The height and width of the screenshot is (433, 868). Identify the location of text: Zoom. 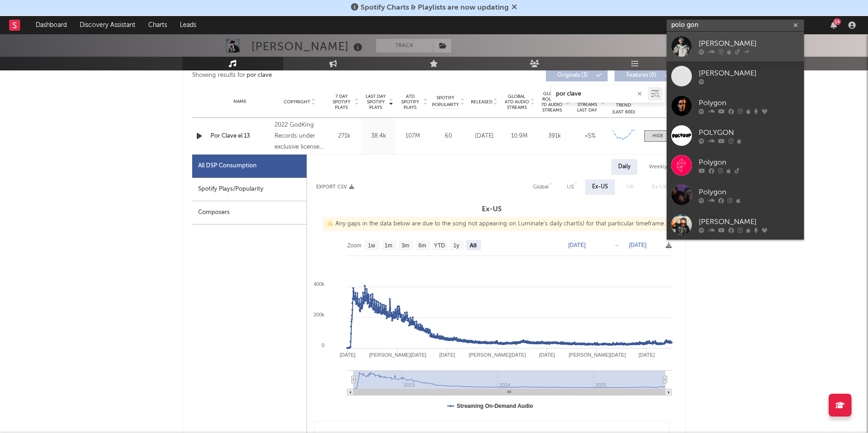
(354, 246).